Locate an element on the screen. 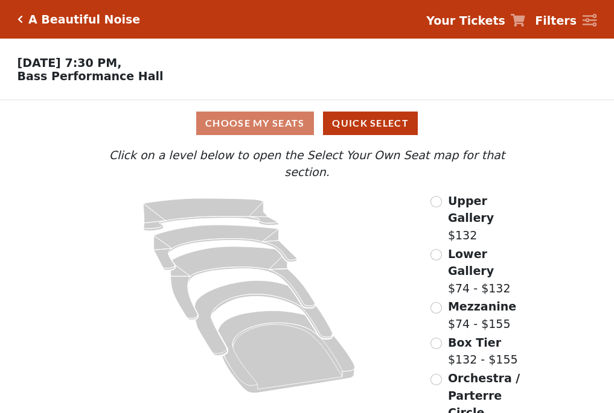 The height and width of the screenshot is (413, 614). path: Upper Gallery - Seats Available: 163 is located at coordinates (211, 215).